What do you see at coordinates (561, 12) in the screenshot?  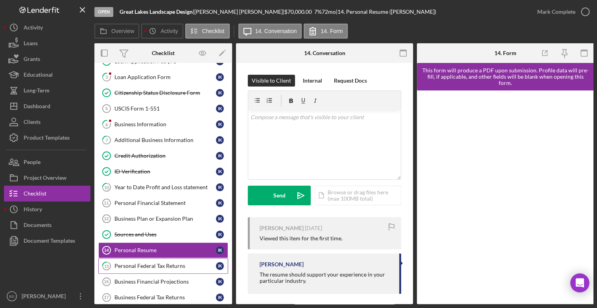 I see `button: Mark Complete` at bounding box center [561, 12].